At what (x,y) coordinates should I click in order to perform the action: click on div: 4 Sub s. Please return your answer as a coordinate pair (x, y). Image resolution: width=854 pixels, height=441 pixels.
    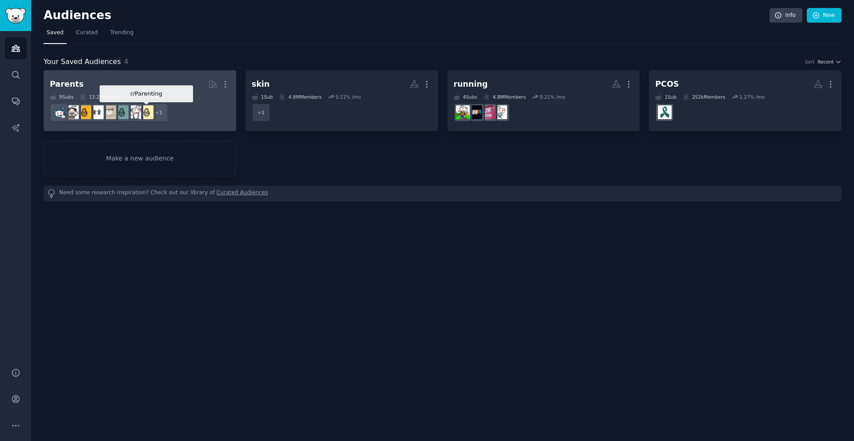
    Looking at the image, I should click on (465, 97).